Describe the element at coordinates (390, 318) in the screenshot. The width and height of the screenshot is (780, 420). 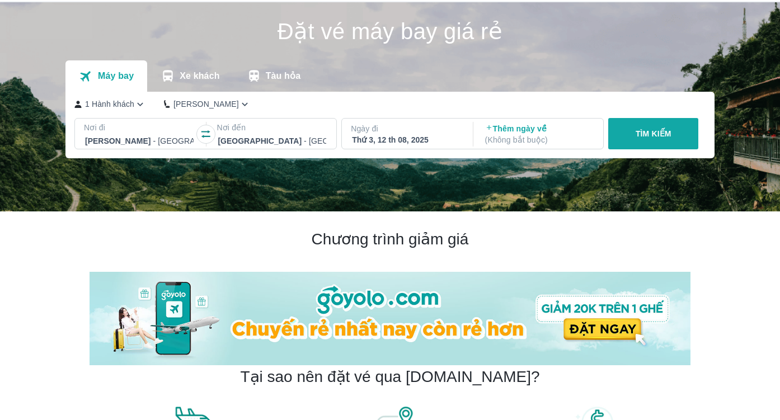
I see `img: banner-home` at that location.